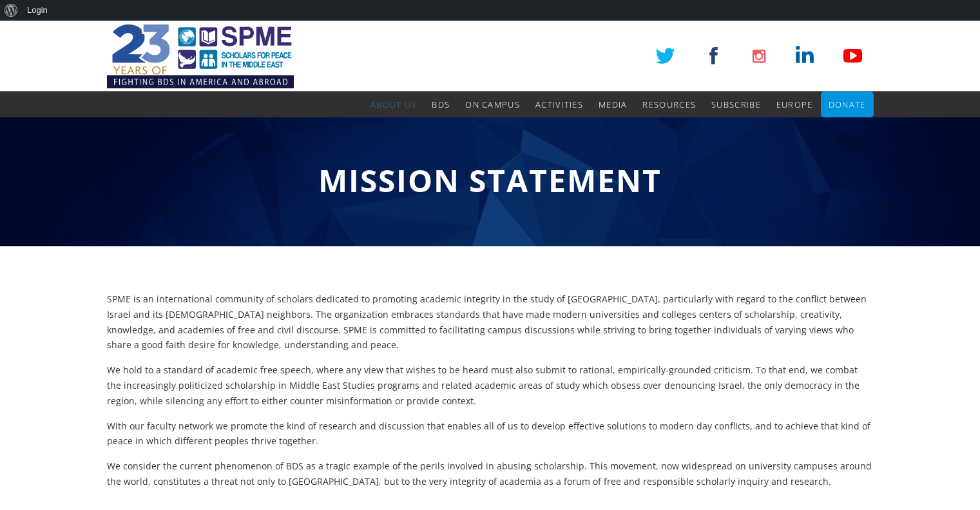  Describe the element at coordinates (847, 104) in the screenshot. I see `span: Donate` at that location.